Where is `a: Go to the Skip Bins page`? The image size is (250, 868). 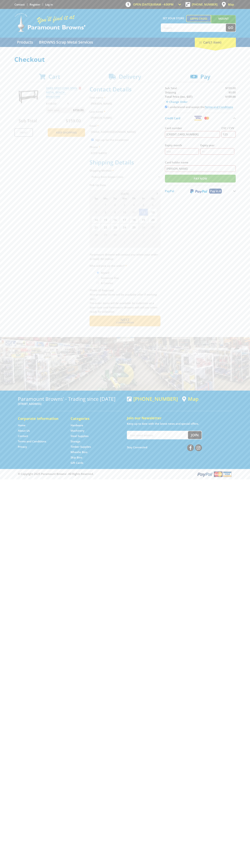 a: Go to the Skip Bins page is located at coordinates (76, 457).